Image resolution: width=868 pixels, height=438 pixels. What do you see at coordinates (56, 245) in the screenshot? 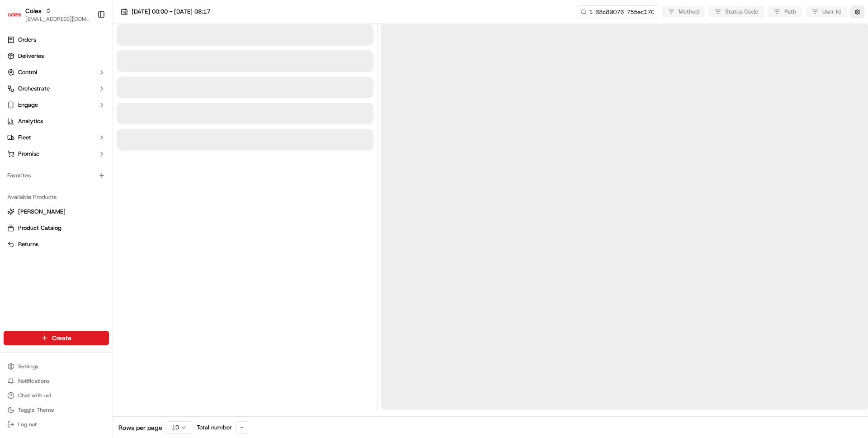
I see `a: Returns` at bounding box center [56, 245].